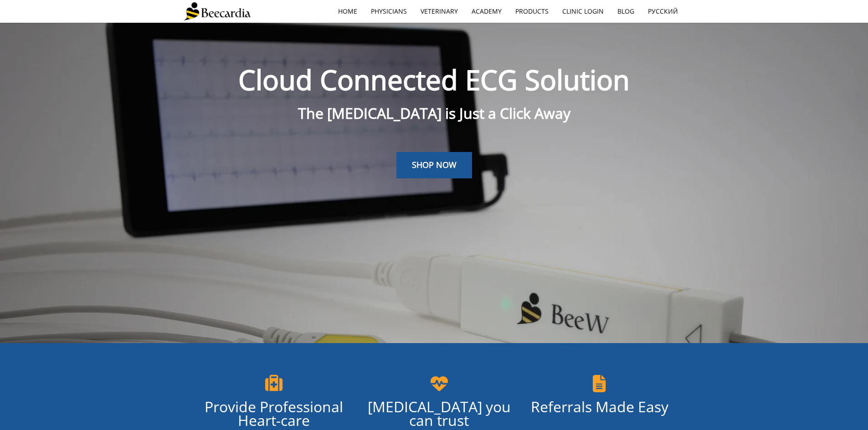 The width and height of the screenshot is (868, 430). Describe the element at coordinates (434, 166) in the screenshot. I see `a: SHOP NOW` at that location.